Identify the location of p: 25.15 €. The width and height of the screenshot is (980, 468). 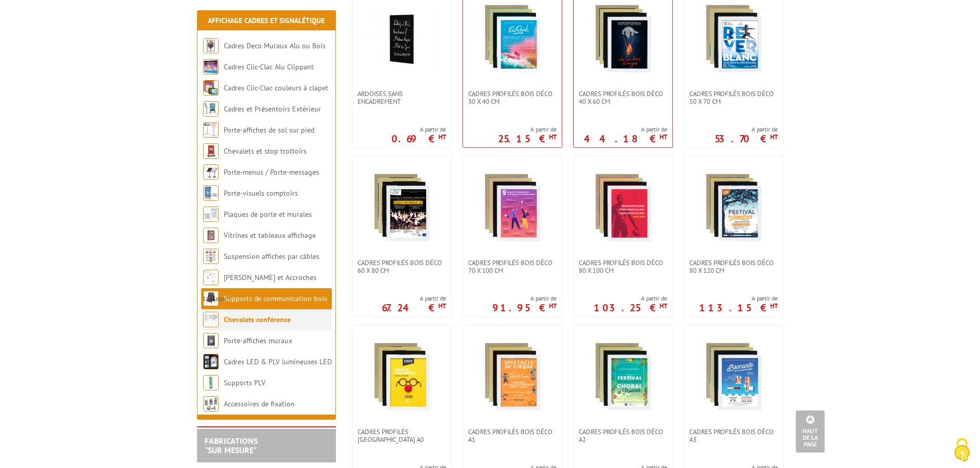
(527, 139).